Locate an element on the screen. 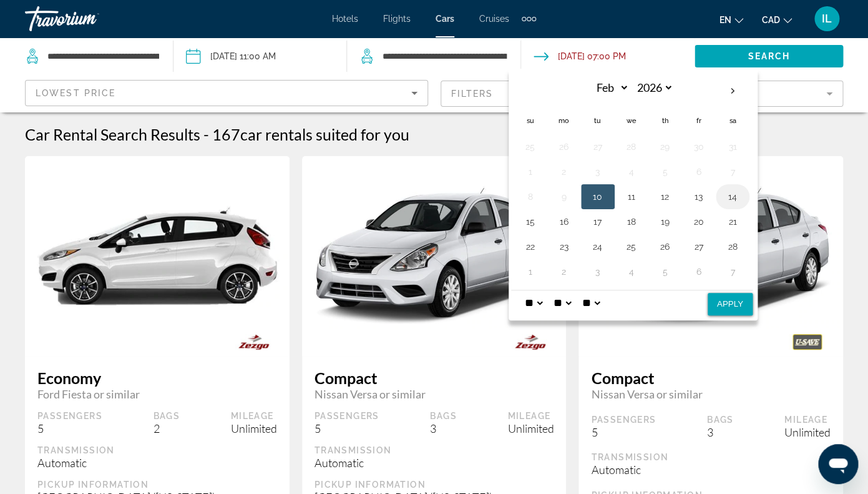 Image resolution: width=868 pixels, height=494 pixels. h1: Car Rental Search Results is located at coordinates (112, 134).